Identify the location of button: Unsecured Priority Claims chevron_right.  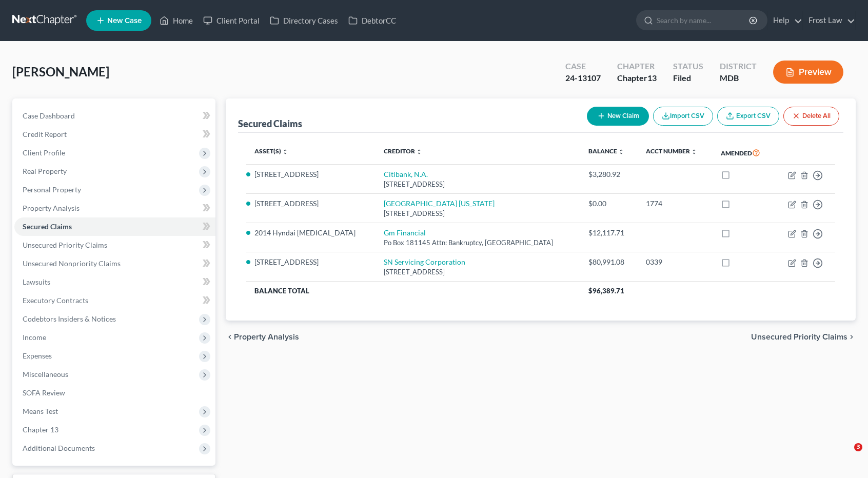
(803, 337).